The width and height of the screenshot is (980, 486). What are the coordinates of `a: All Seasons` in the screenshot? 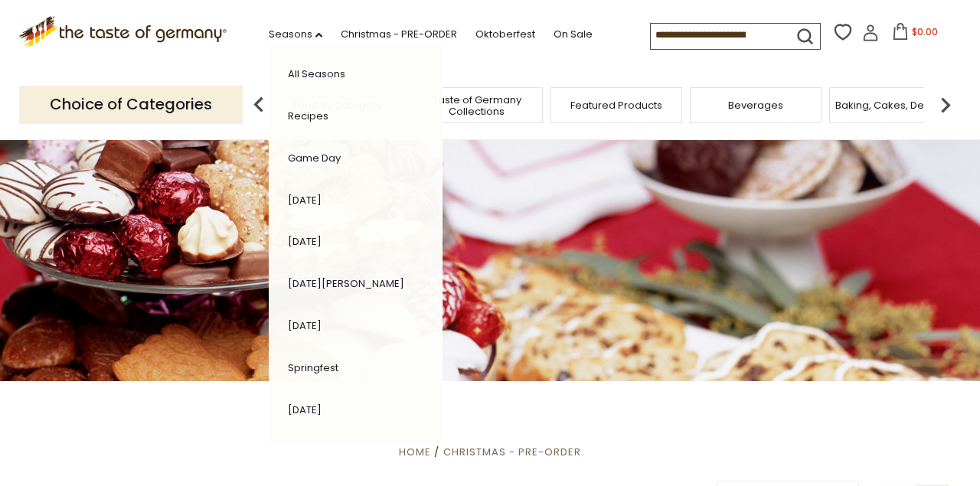 It's located at (316, 74).